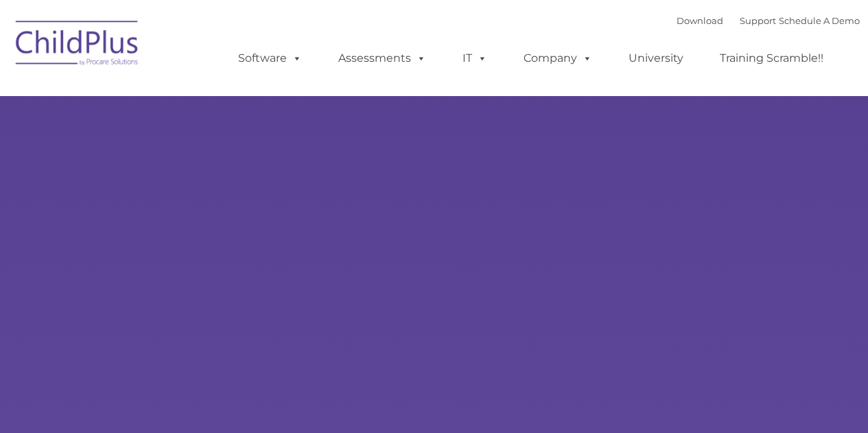 The image size is (868, 433). I want to click on img: ChildPlus by Procare Solutions, so click(78, 45).